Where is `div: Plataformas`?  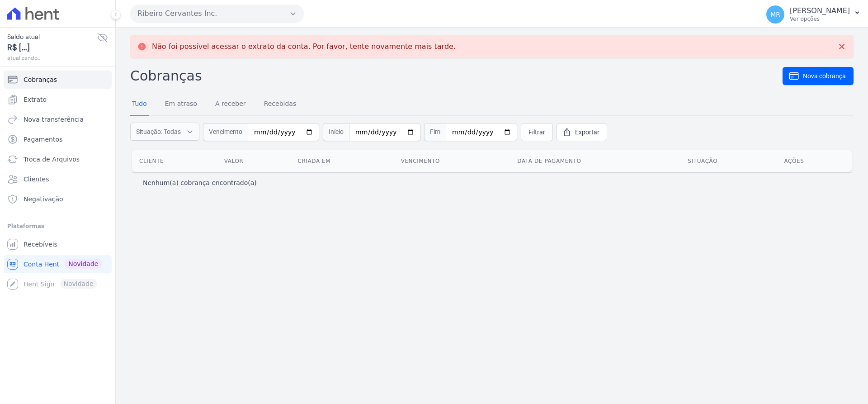
div: Plataformas is located at coordinates (57, 226).